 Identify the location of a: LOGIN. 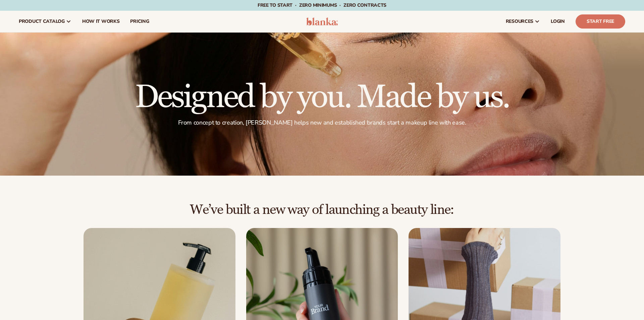
(558, 21).